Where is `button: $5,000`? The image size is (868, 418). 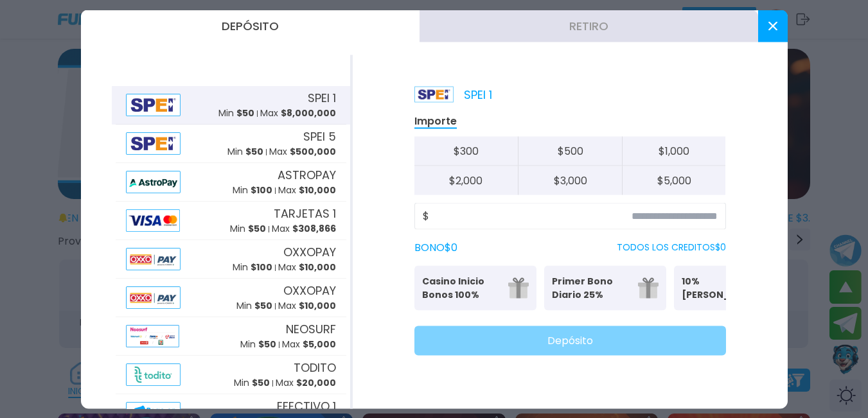
button: $5,000 is located at coordinates (674, 180).